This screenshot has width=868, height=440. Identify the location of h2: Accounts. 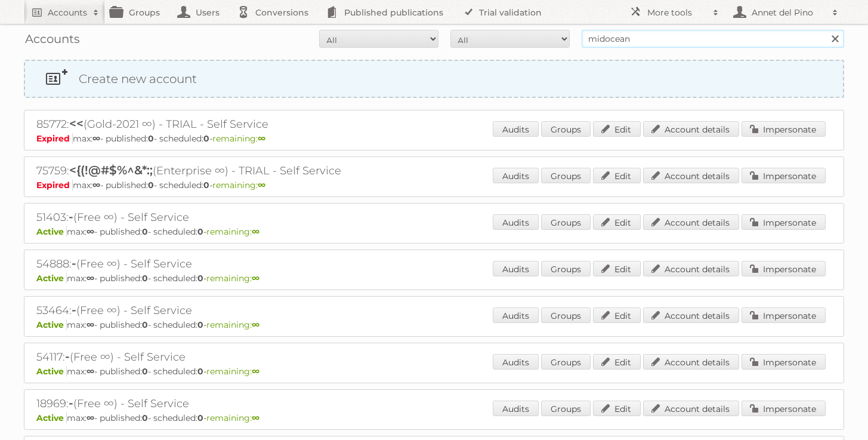
(67, 13).